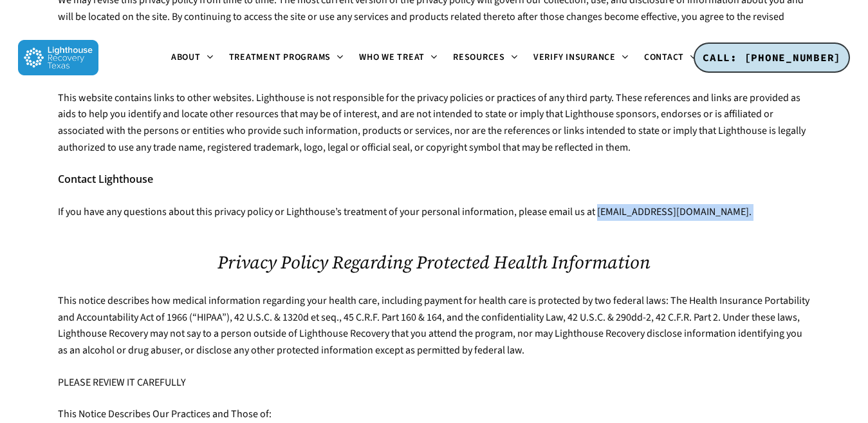 The height and width of the screenshot is (423, 868). What do you see at coordinates (193, 58) in the screenshot?
I see `a: About` at bounding box center [193, 58].